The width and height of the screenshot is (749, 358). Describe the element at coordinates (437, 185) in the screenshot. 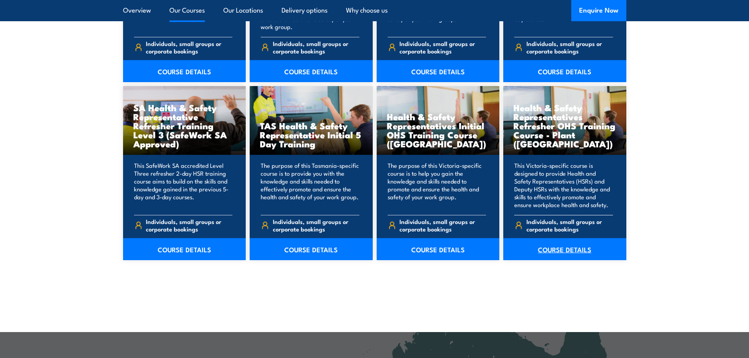

I see `p: The purpose of this Victoria-specific course is to help you gain the knowledge and skills needed ...` at that location.